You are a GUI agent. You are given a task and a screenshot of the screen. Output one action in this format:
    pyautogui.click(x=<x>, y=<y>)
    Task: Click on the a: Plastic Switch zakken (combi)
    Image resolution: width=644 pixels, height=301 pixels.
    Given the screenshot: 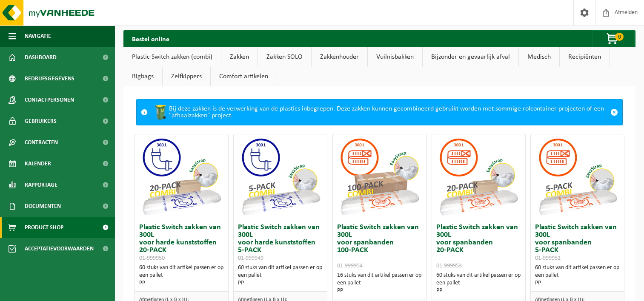 What is the action you would take?
    pyautogui.click(x=172, y=57)
    